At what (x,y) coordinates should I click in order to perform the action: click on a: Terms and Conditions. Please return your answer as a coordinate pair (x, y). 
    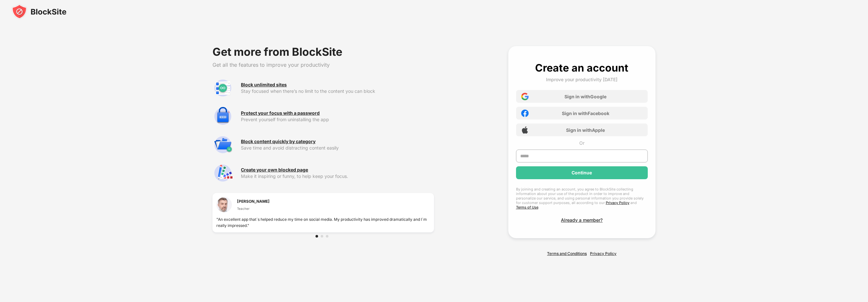
    Looking at the image, I should click on (567, 253).